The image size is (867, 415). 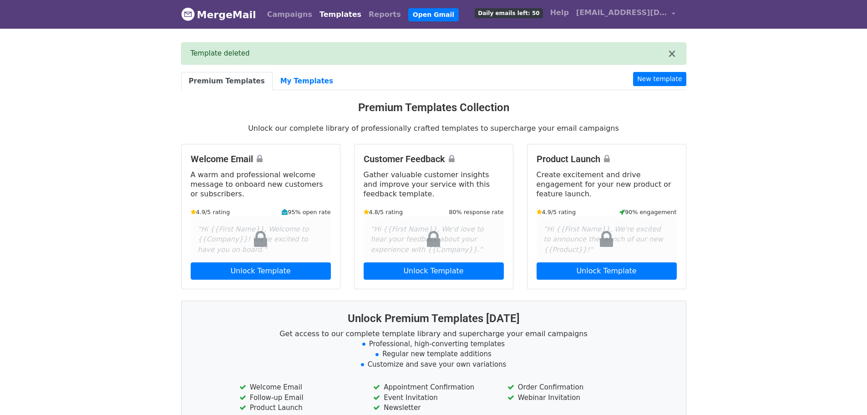 What do you see at coordinates (568, 387) in the screenshot?
I see `li: Order Confirmation` at bounding box center [568, 387].